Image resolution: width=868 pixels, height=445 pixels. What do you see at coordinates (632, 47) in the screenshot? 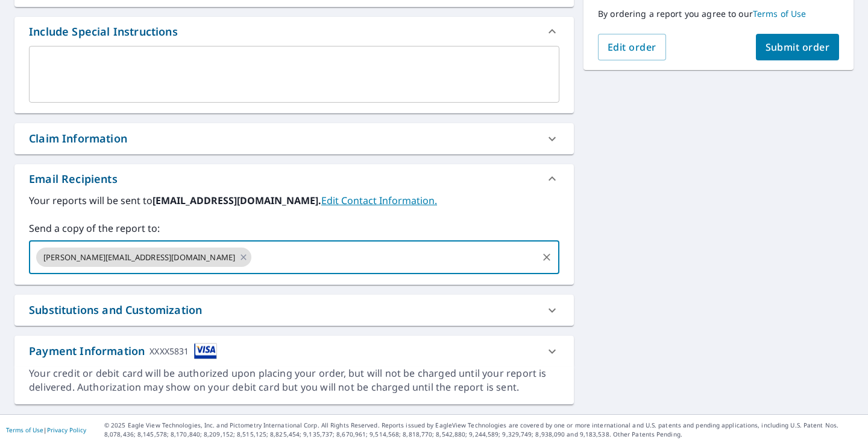
I see `button: Edit order` at bounding box center [632, 47].